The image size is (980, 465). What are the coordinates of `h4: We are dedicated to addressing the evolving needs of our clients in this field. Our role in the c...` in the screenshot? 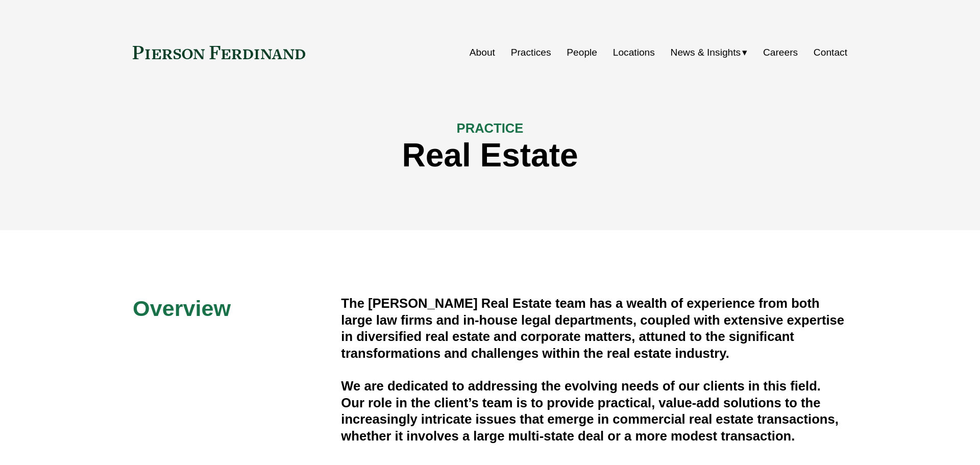 It's located at (594, 411).